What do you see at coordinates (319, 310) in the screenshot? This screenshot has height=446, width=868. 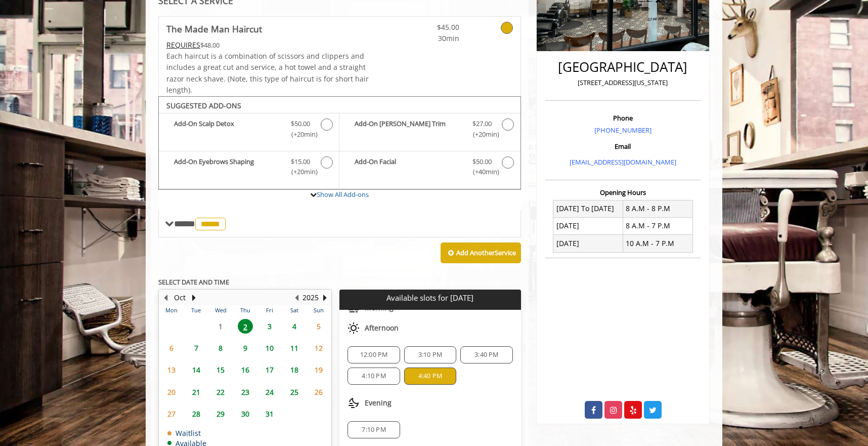 I see `th: Sun` at bounding box center [319, 310].